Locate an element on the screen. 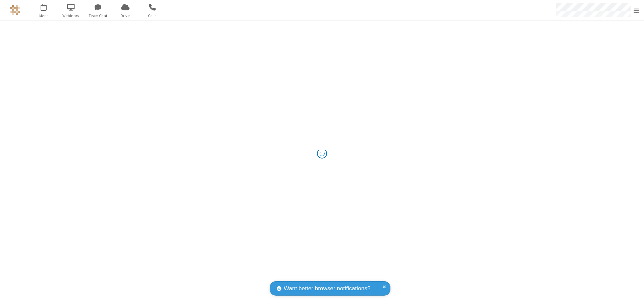 The height and width of the screenshot is (307, 644). span: Calls is located at coordinates (152, 16).